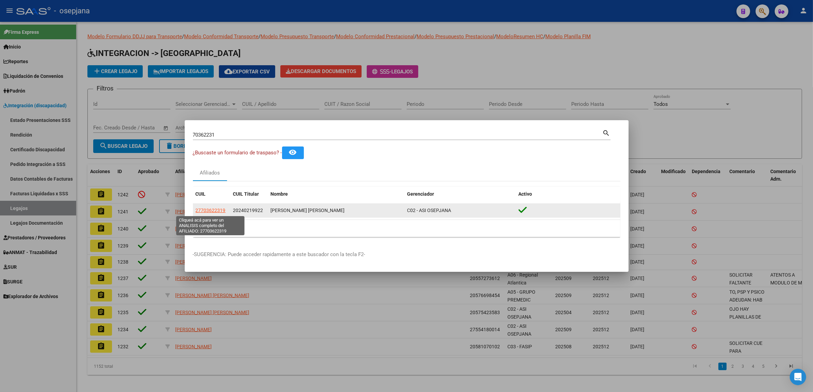  I want to click on span: Activo, so click(525, 194).